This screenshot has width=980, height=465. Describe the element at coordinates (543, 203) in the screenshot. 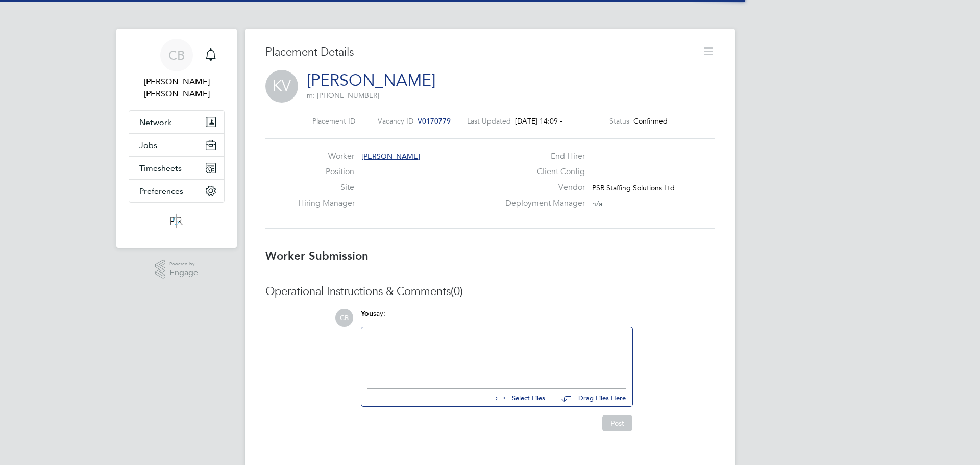

I see `label: Deployment Manager` at that location.